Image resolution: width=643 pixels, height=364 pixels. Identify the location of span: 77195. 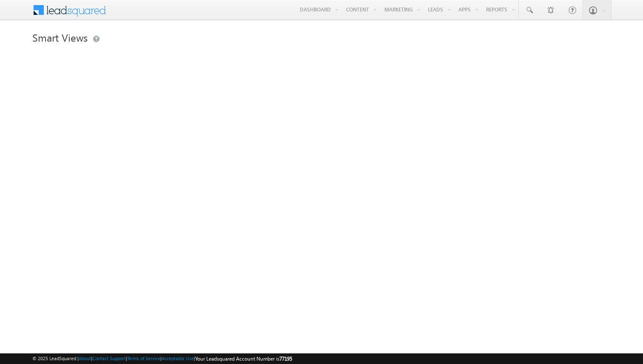
(286, 359).